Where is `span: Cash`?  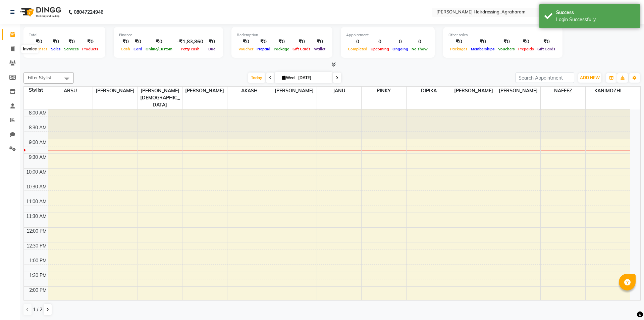 span: Cash is located at coordinates (125, 49).